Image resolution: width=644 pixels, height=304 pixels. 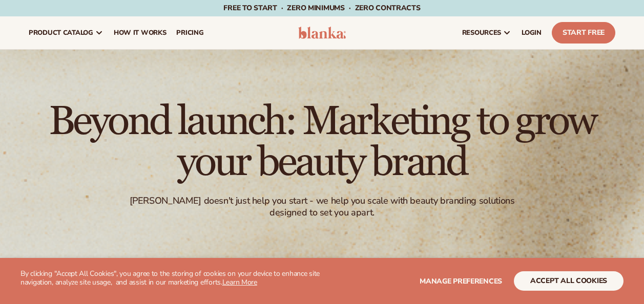 What do you see at coordinates (323, 33) in the screenshot?
I see `img: logo` at bounding box center [323, 33].